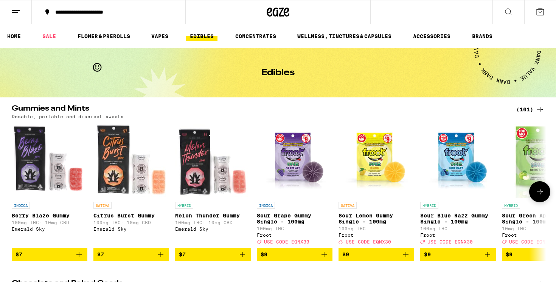 The image size is (556, 282). I want to click on p: Sour Blue Razz Gummy Single - 100mg, so click(458, 219).